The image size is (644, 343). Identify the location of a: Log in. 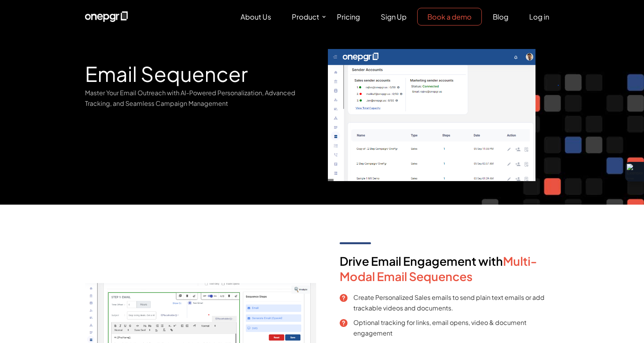
(539, 16).